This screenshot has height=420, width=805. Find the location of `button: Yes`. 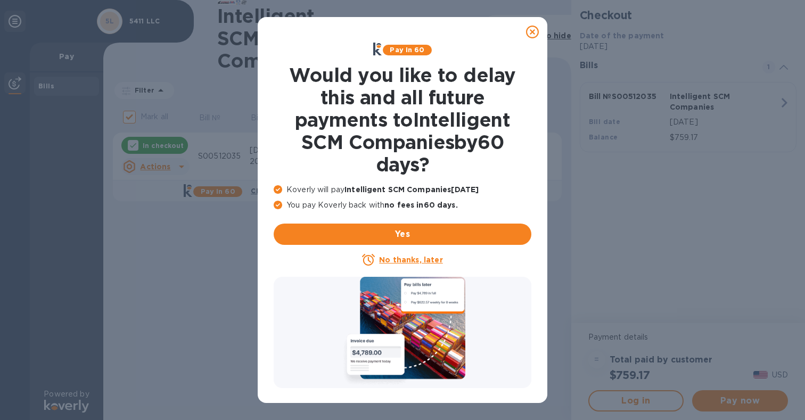

button: Yes is located at coordinates (402, 234).